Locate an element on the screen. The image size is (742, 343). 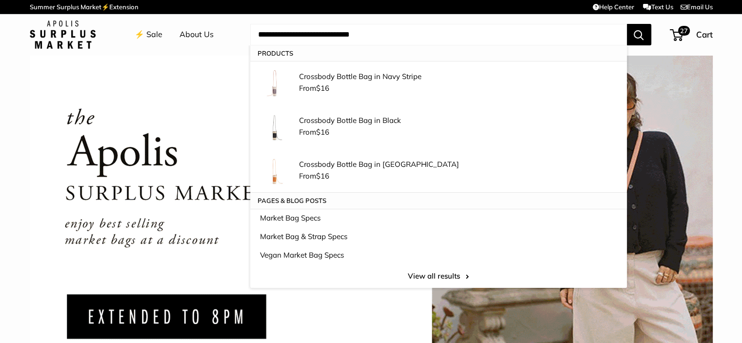
a: View all results is located at coordinates (439, 276).